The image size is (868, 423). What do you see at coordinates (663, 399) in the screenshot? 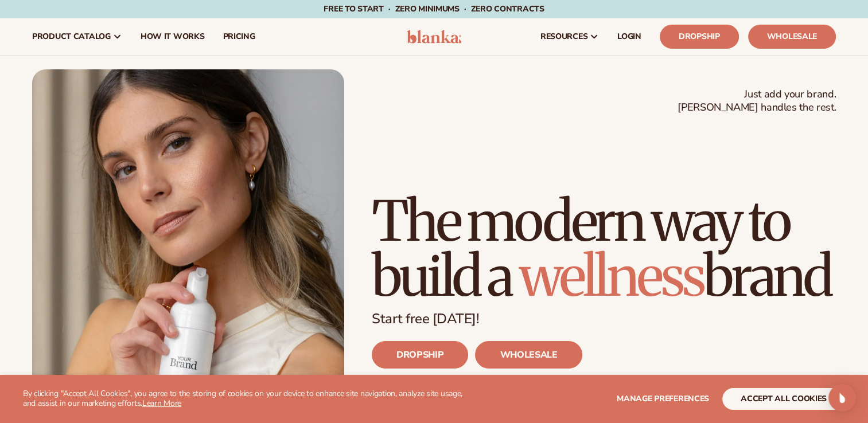
I see `button: Manage preferences` at bounding box center [663, 399].